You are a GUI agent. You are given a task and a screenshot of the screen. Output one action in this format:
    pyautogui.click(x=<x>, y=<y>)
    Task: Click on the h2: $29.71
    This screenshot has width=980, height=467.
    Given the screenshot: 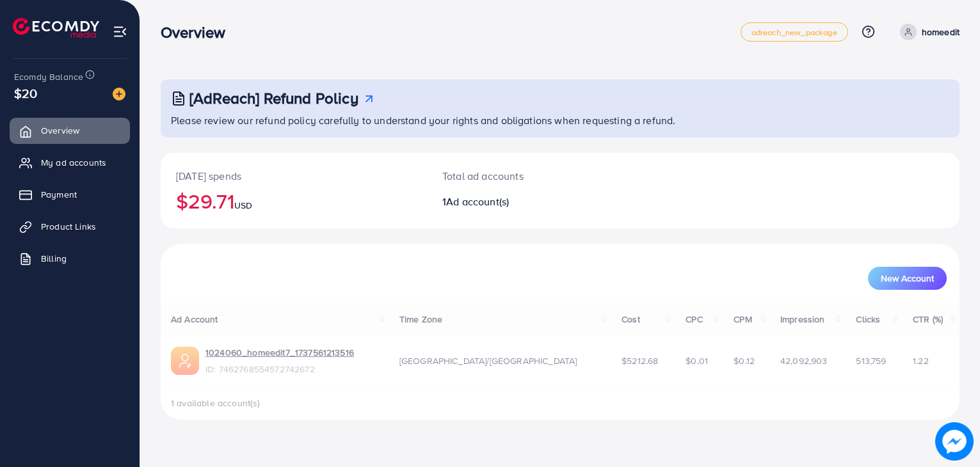 What is the action you would take?
    pyautogui.click(x=294, y=201)
    